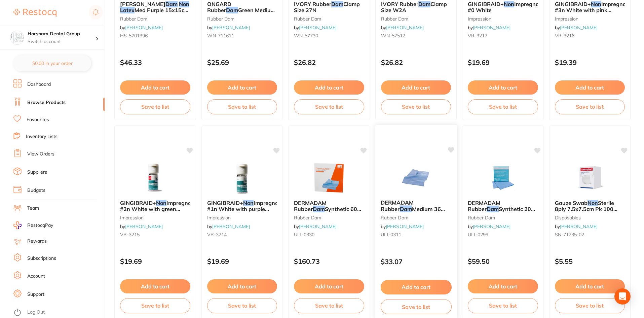 The image size is (644, 318). What do you see at coordinates (590, 178) in the screenshot?
I see `img: Gauze Swab Non Sterile 8ply 7.5x7.5cm Pk 100 Leukoplast` at bounding box center [590, 178].